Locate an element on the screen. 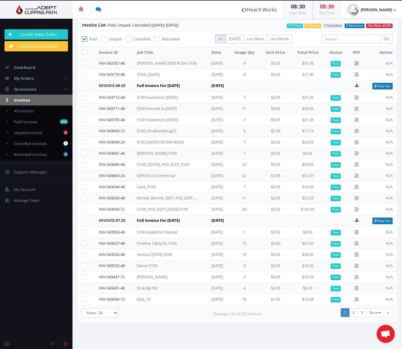  td: $57.00 is located at coordinates (308, 244).